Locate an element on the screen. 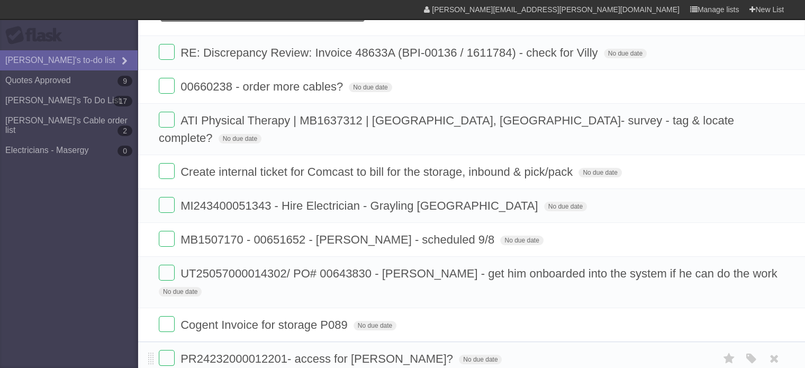  b: 17 is located at coordinates (123, 101).